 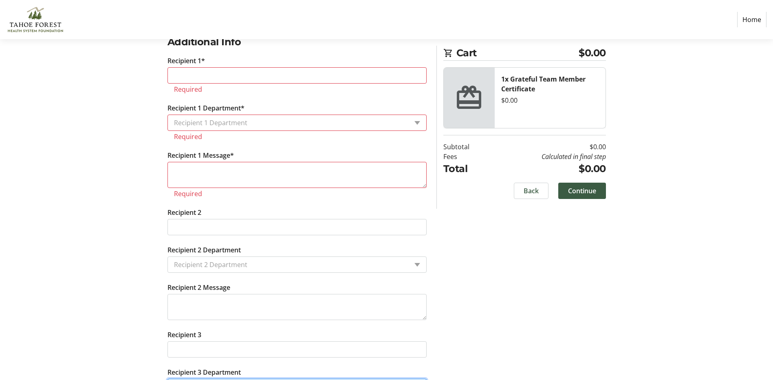 I want to click on span: $0.00, so click(x=592, y=53).